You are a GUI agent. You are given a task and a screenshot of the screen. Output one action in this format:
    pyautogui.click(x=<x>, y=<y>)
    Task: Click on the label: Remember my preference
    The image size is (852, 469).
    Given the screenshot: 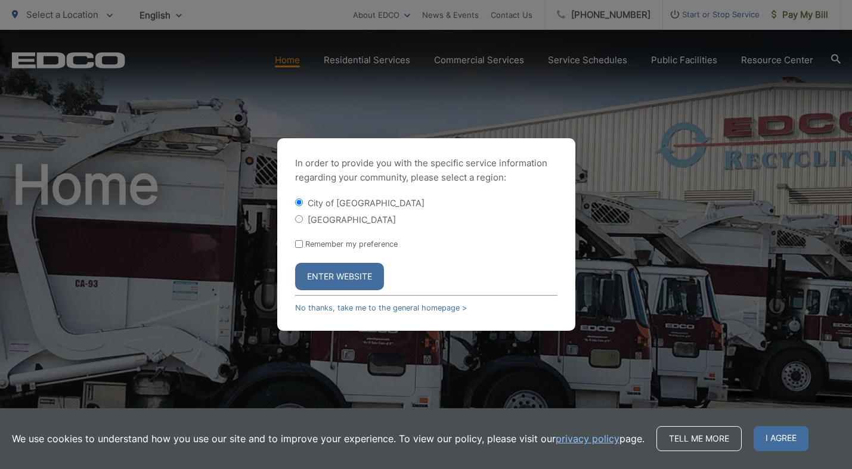 What is the action you would take?
    pyautogui.click(x=351, y=244)
    